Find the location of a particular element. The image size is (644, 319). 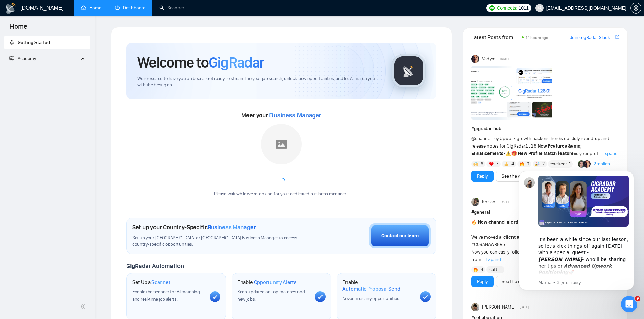

code: 1.26 is located at coordinates (531, 146).